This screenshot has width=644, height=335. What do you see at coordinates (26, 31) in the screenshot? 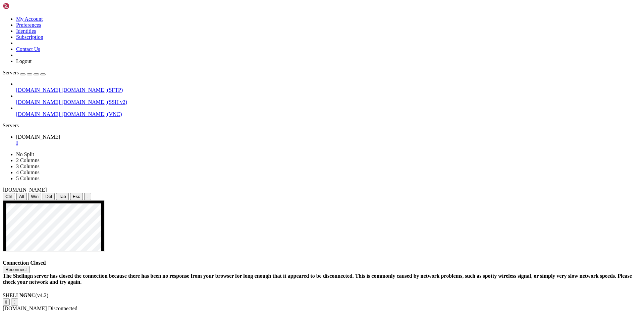
I see `a: Identities` at bounding box center [26, 31].